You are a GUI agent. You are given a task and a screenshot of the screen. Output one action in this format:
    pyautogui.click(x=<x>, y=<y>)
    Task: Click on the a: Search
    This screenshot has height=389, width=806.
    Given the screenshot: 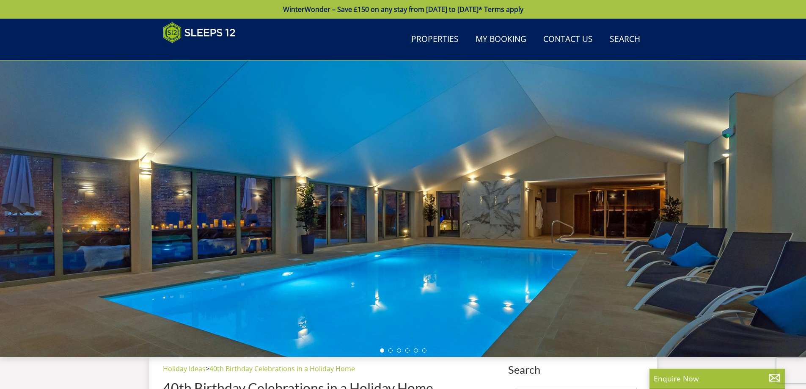 What is the action you would take?
    pyautogui.click(x=625, y=39)
    